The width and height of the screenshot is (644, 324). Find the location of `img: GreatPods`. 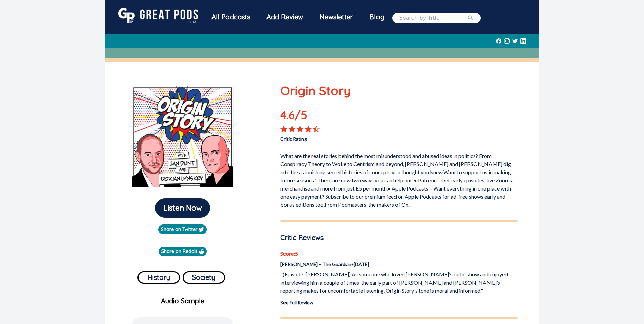

img: GreatPods is located at coordinates (158, 16).